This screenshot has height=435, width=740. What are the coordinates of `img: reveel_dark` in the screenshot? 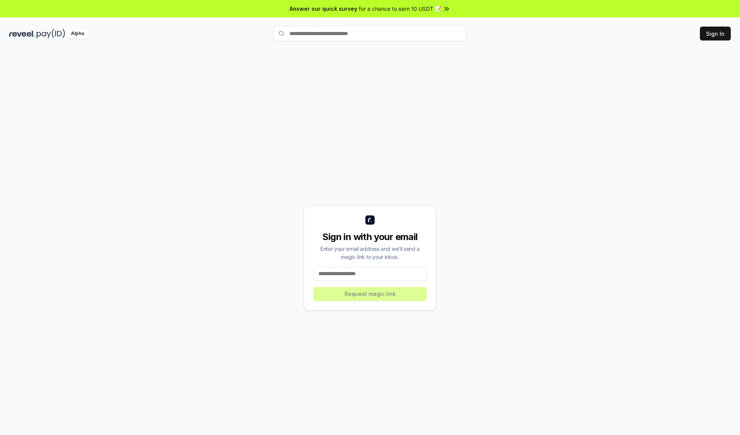 It's located at (22, 34).